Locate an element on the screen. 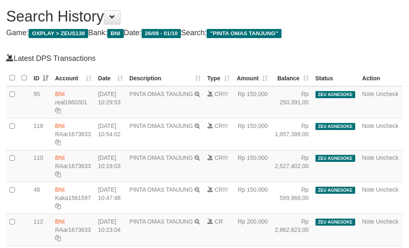  td: Rp 2,862,823,00 is located at coordinates (292, 230).